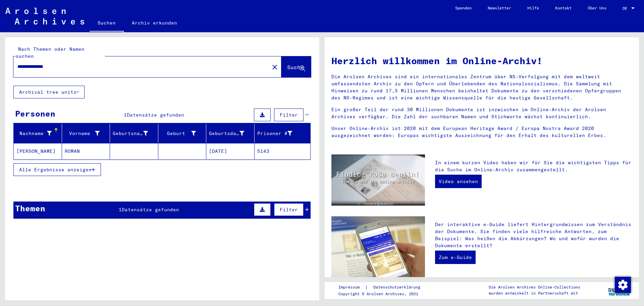 The width and height of the screenshot is (644, 306). Describe the element at coordinates (352, 287) in the screenshot. I see `a: Impressum` at that location.